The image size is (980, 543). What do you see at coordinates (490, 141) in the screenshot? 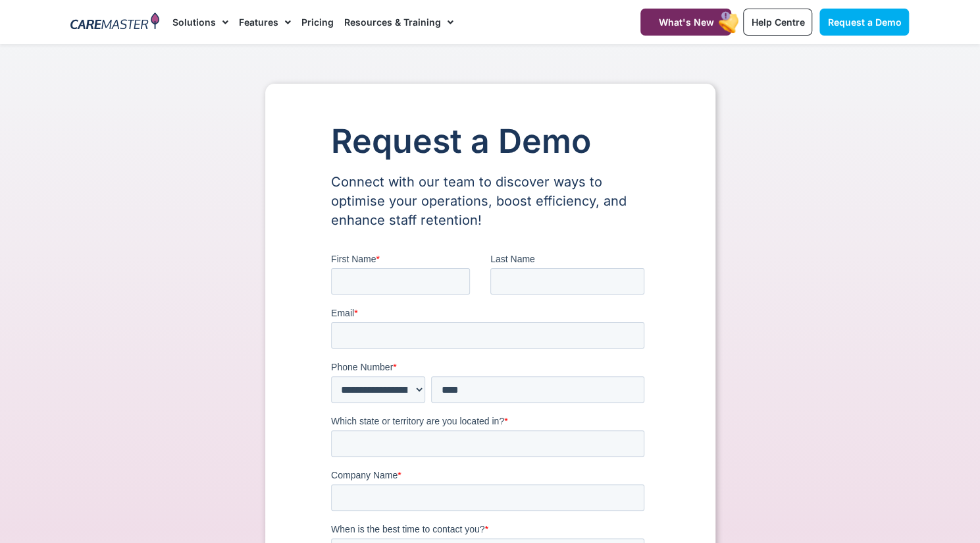
I see `h1: Request a Demo` at bounding box center [490, 141].